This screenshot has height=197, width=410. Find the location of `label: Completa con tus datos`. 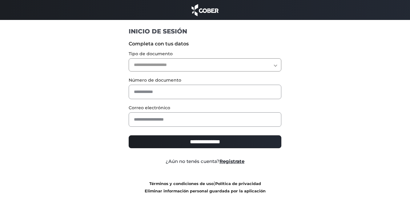

label: Completa con tus datos is located at coordinates (205, 44).